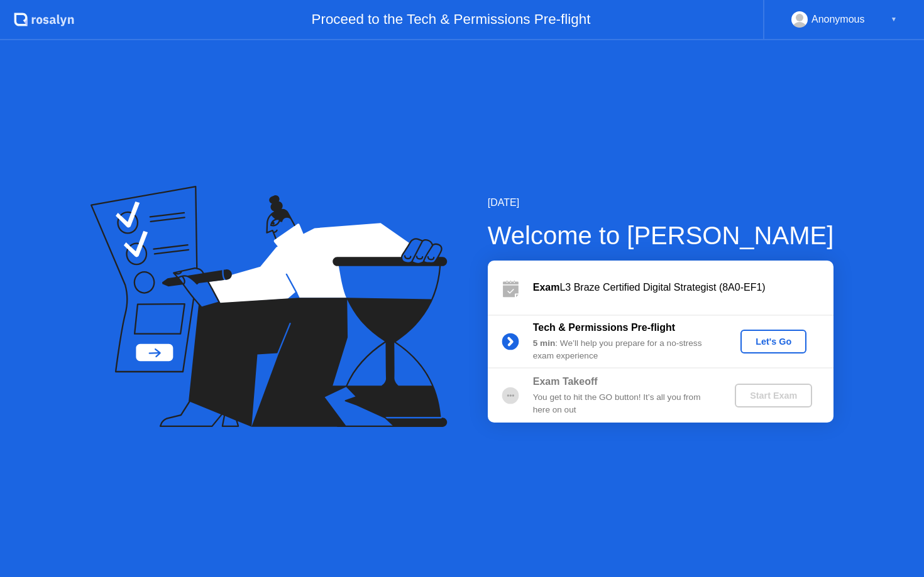 Image resolution: width=924 pixels, height=577 pixels. Describe the element at coordinates (604, 327) in the screenshot. I see `b: Tech & Permissions Pre-flight` at that location.